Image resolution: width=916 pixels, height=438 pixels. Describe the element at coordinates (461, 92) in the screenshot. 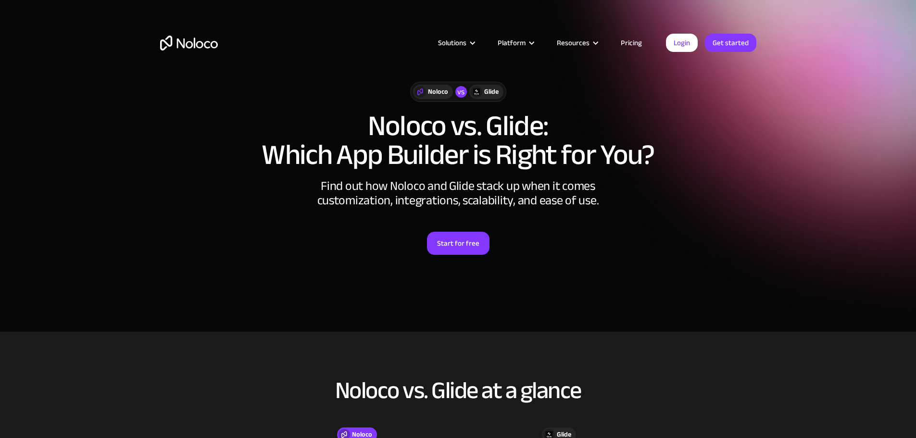

I see `div: vs` at that location.